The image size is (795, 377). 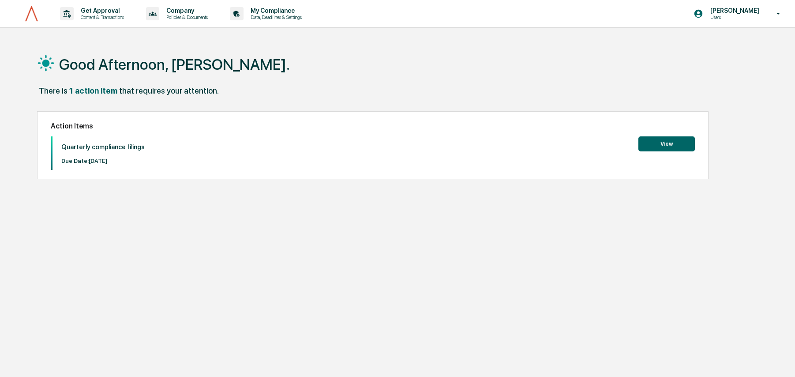 I want to click on p: Content & Transactions, so click(x=101, y=17).